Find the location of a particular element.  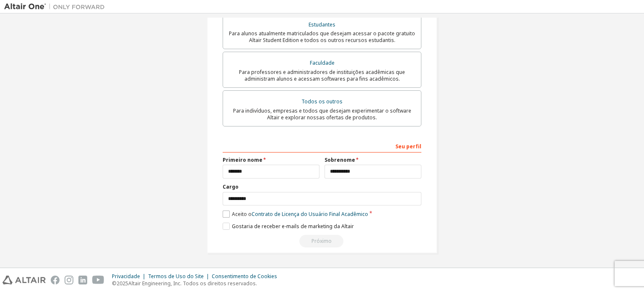

font: Gostaria de receber e-mails de marketing da Altair is located at coordinates (293, 226).